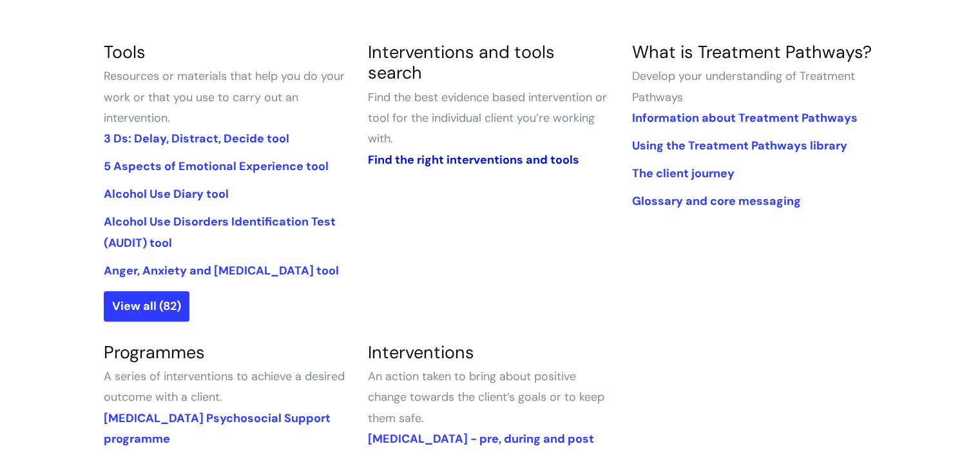 The width and height of the screenshot is (980, 453). Describe the element at coordinates (224, 97) in the screenshot. I see `span: Resources or materials that help you do your work or that you use to carry out an intervention.` at that location.